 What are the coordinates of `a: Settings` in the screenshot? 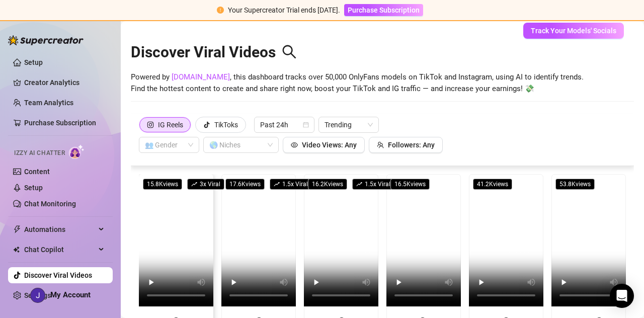 It's located at (37, 295).